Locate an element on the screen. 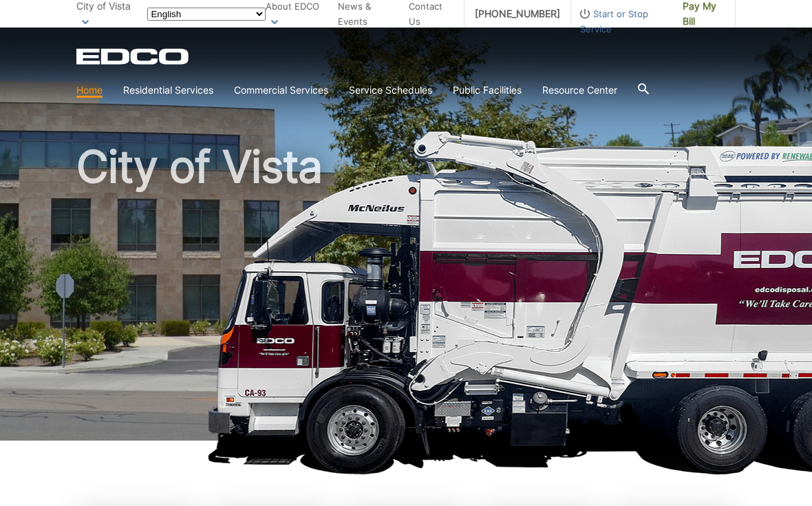 This screenshot has height=506, width=812. h1: City of Vista is located at coordinates (406, 295).